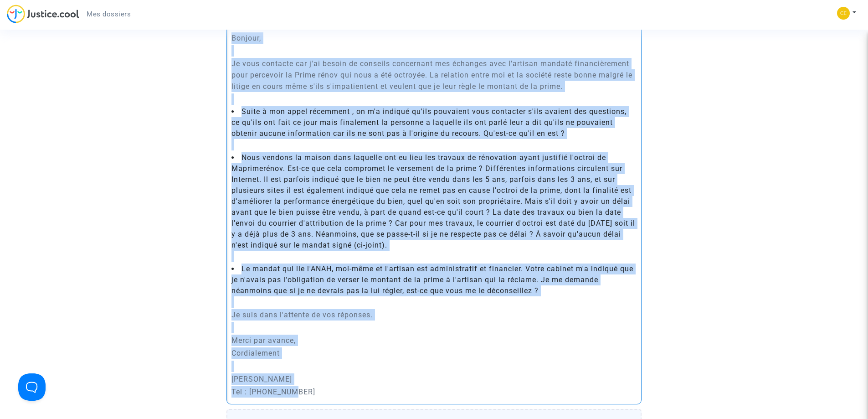  I want to click on p: Je suis dans l'attente de vos réponses., so click(434, 315).